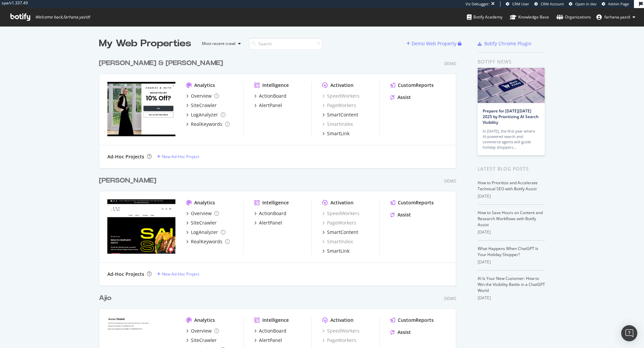 This screenshot has height=348, width=644. What do you see at coordinates (529, 17) in the screenshot?
I see `div: Knowledge Base` at bounding box center [529, 17].